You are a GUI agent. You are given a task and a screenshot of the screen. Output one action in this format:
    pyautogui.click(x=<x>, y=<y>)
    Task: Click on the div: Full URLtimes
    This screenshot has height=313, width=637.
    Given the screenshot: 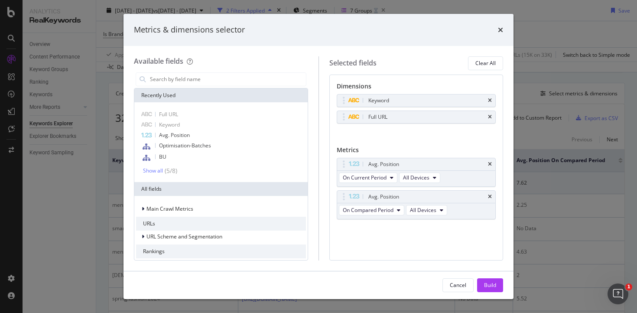 What is the action you would take?
    pyautogui.click(x=417, y=117)
    